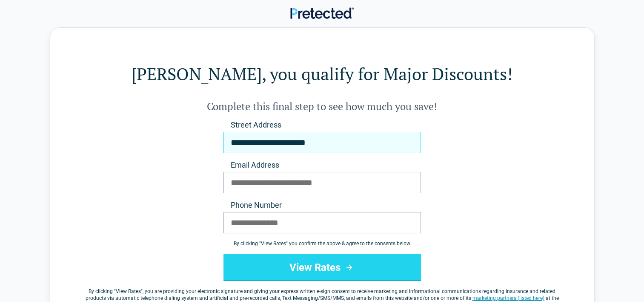  Describe the element at coordinates (322, 106) in the screenshot. I see `h2: Complete this final step to see how much you save!` at that location.